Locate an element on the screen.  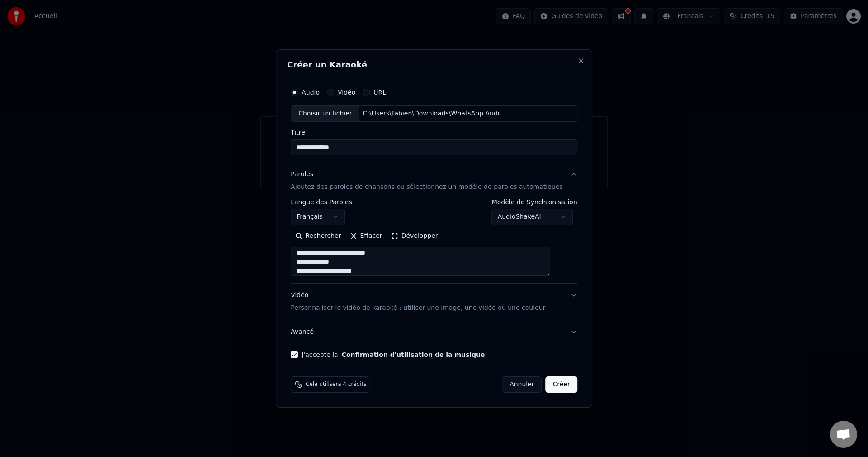
label: Audio is located at coordinates (311, 92).